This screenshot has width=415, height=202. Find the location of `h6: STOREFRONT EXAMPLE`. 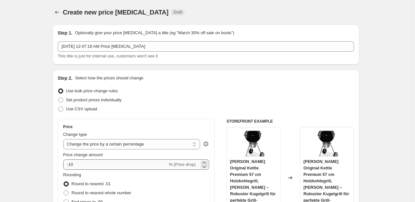

h6: STOREFRONT EXAMPLE is located at coordinates (290, 121).